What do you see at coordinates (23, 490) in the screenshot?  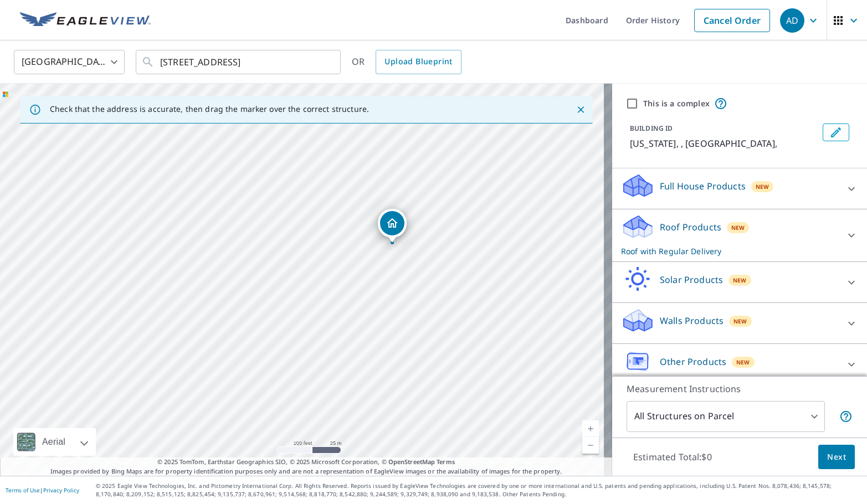 I see `a: Terms of Use` at bounding box center [23, 490].